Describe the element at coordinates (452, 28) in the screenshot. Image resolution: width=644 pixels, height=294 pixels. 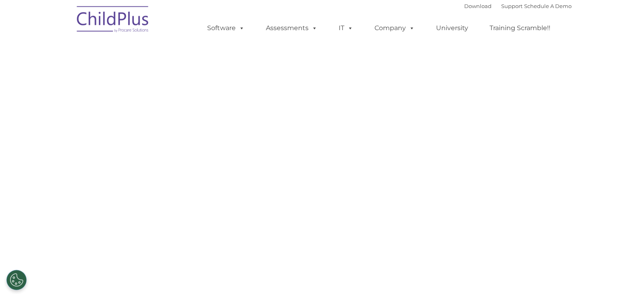
I see `a: University` at that location.